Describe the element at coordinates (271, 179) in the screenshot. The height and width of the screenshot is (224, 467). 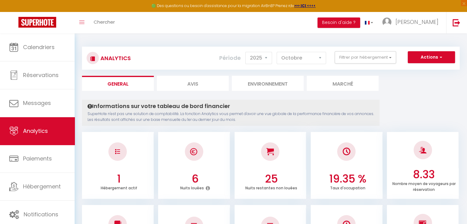
I see `h3: 25` at that location.